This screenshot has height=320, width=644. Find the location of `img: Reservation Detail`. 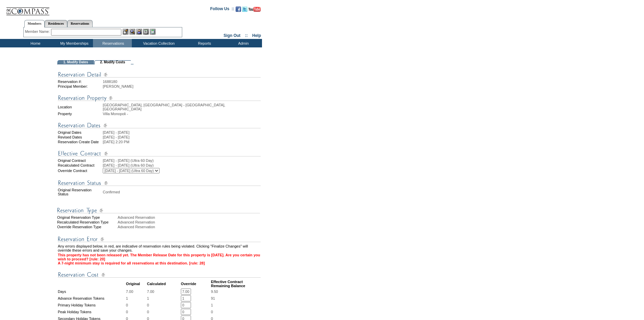

img: Reservation Detail is located at coordinates (159, 75).